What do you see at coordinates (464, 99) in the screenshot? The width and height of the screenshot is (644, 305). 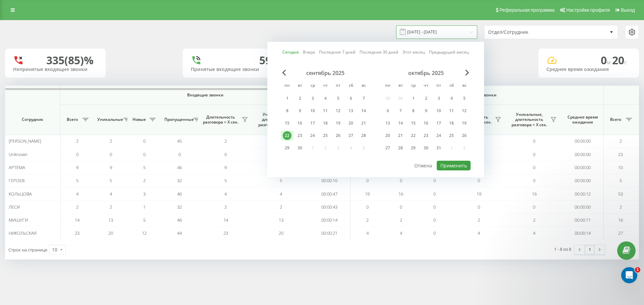 I see `div: вс 5 окт. 2025 г.` at bounding box center [464, 99].